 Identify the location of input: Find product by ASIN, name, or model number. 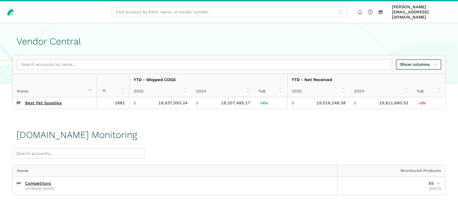
(229, 12).